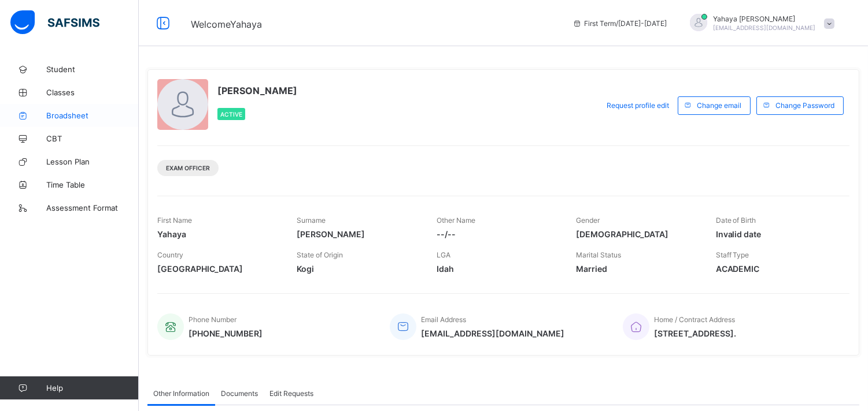 The height and width of the screenshot is (411, 868). I want to click on span: Welcome Yahaya, so click(226, 24).